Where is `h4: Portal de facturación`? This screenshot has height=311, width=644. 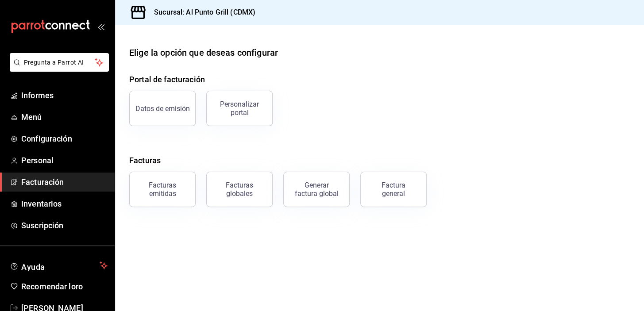
h4: Portal de facturación is located at coordinates (379, 79).